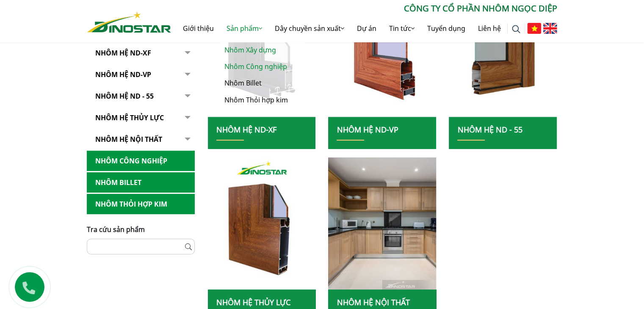 This screenshot has width=644, height=309. I want to click on a: Giới thiệu, so click(198, 28).